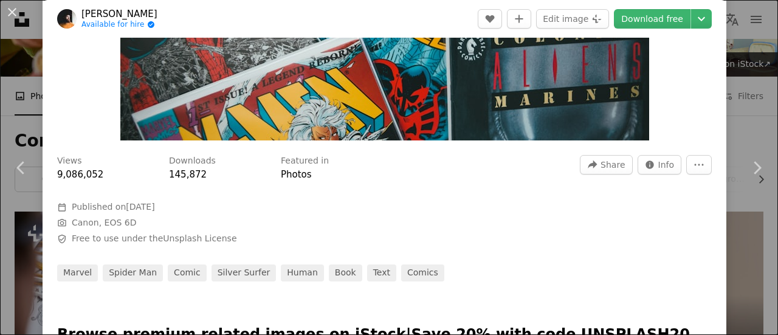  I want to click on span: Published on, so click(113, 207).